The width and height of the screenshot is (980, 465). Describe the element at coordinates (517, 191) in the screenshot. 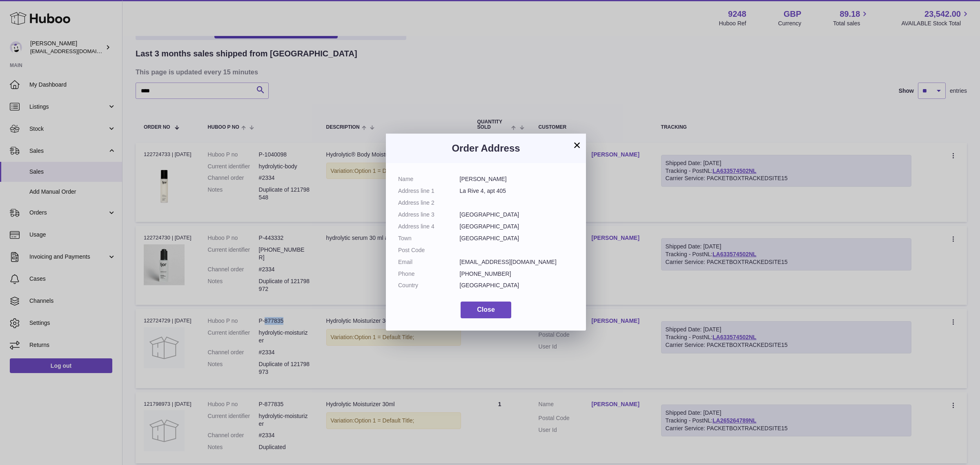

I see `dd: La Rive 4, apt 405` at that location.